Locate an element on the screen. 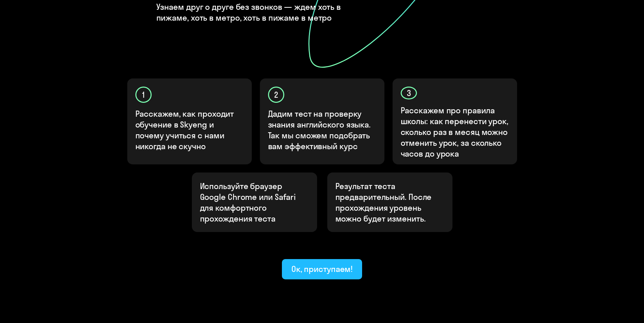 This screenshot has height=323, width=644. p: Дадим тест на проверку знания английского языка. Так мы сможем подобрать вам эффективный курс is located at coordinates (323, 130).